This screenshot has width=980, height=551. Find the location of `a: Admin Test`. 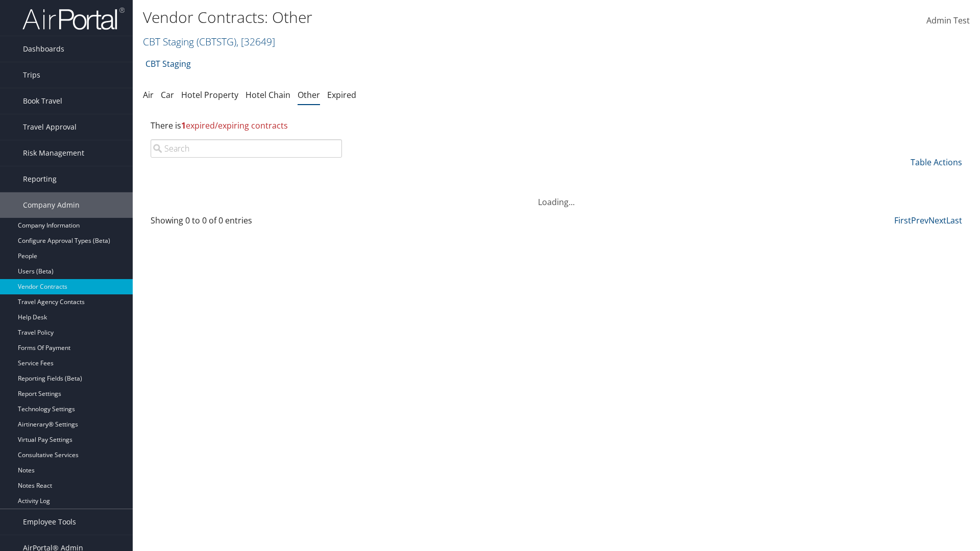

a: Admin Test is located at coordinates (948, 21).